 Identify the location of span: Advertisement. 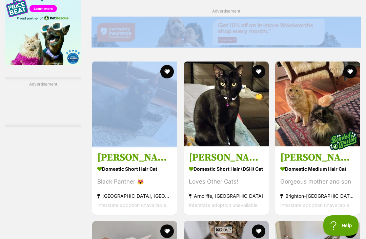
(226, 11).